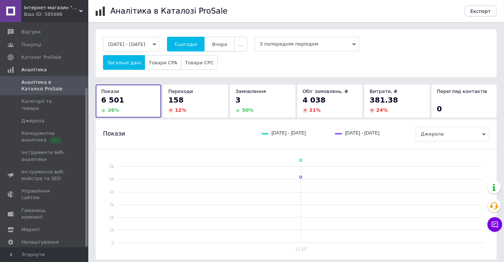 The image size is (504, 262). I want to click on span: Покупці, so click(31, 45).